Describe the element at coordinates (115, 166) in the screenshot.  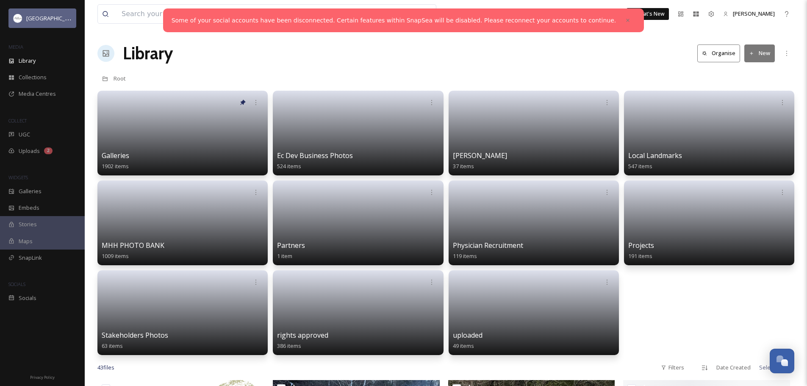
I see `span: 1902 items` at that location.